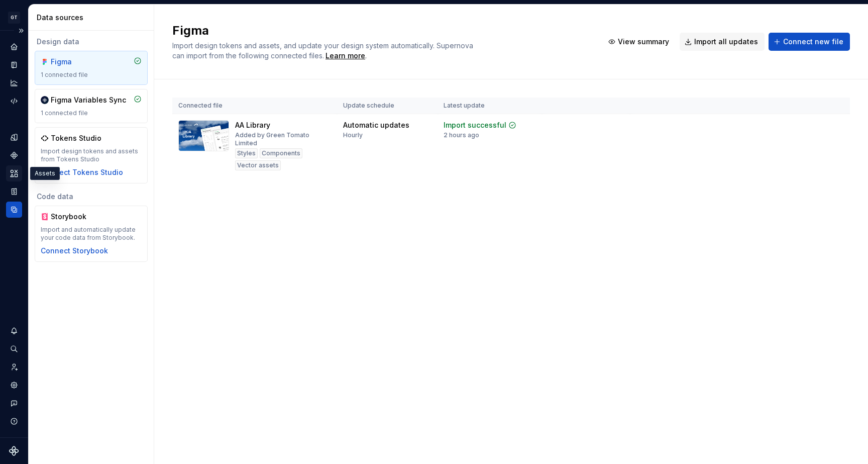 The height and width of the screenshot is (464, 868). What do you see at coordinates (461, 135) in the screenshot?
I see `div: 2 hours ago` at bounding box center [461, 135].